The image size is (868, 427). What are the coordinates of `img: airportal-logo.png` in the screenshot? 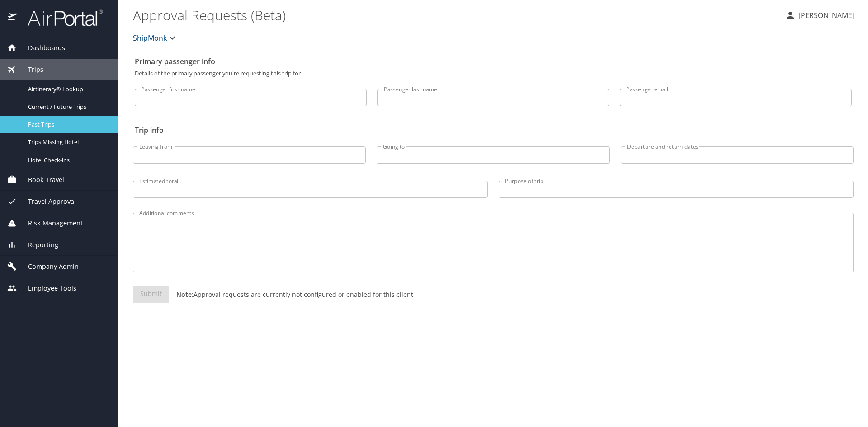 It's located at (61, 18).